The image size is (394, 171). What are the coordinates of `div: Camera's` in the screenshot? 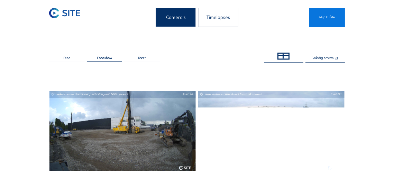 It's located at (176, 17).